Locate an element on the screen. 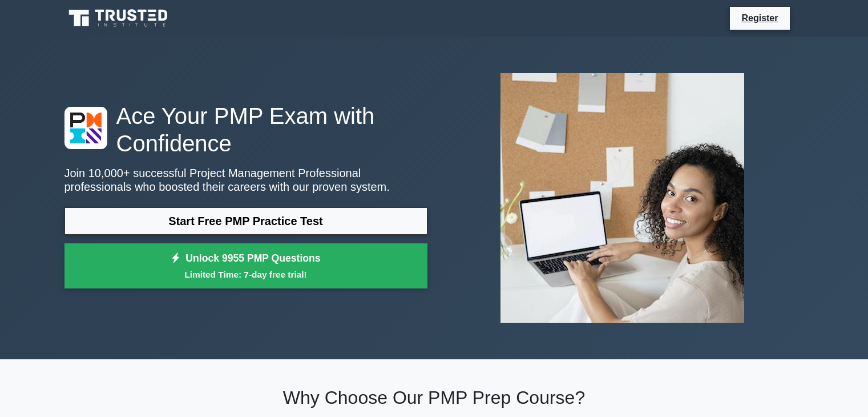 Image resolution: width=868 pixels, height=417 pixels. a: Start Free PMP Practice Test is located at coordinates (246, 221).